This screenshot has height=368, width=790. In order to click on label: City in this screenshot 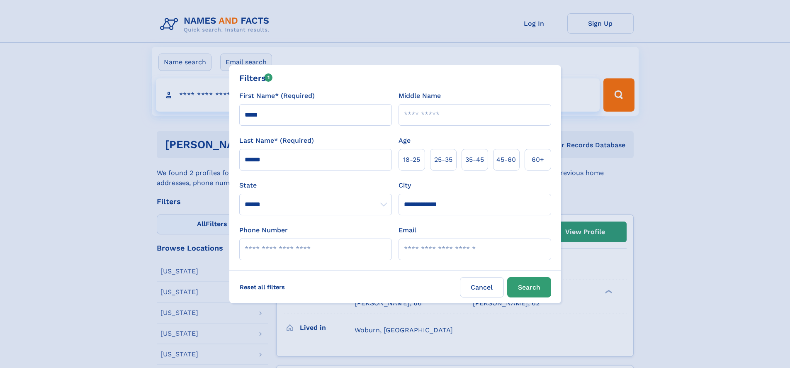, I will do `click(405, 185)`.